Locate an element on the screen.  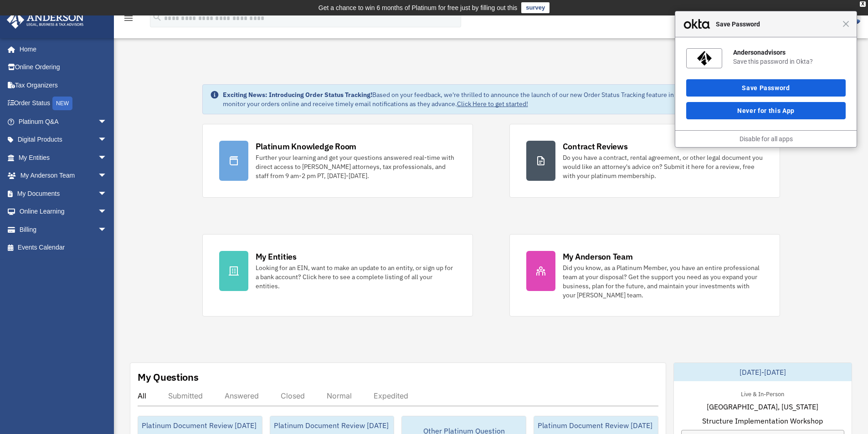
div: Looking for an EIN, want to make an update to an entity, or sign up for a bank account? Click her... is located at coordinates (356, 276).